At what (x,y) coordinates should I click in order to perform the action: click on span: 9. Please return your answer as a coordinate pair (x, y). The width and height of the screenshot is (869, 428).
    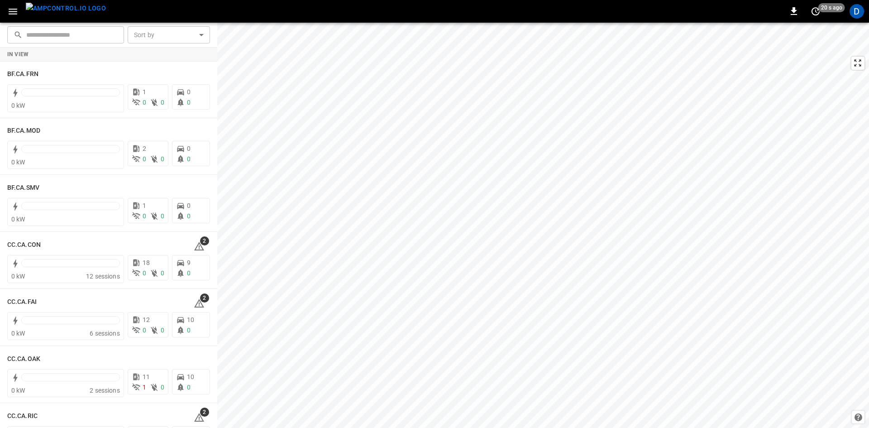
    Looking at the image, I should click on (189, 262).